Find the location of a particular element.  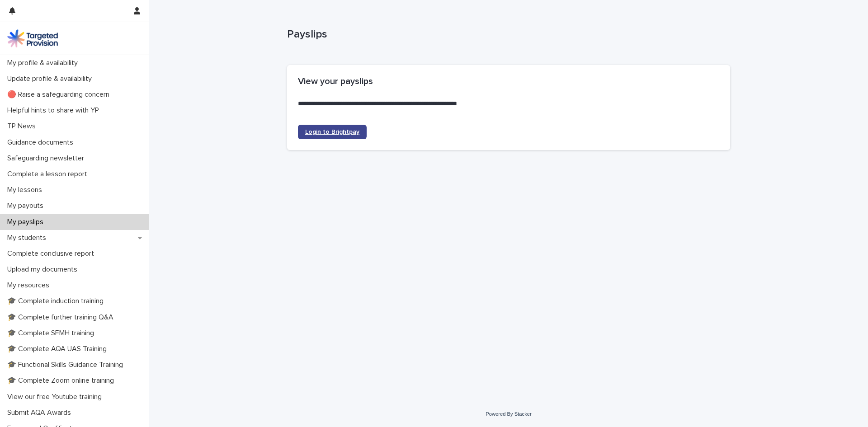

p: 🎓 Complete further training Q&A is located at coordinates (62, 317).